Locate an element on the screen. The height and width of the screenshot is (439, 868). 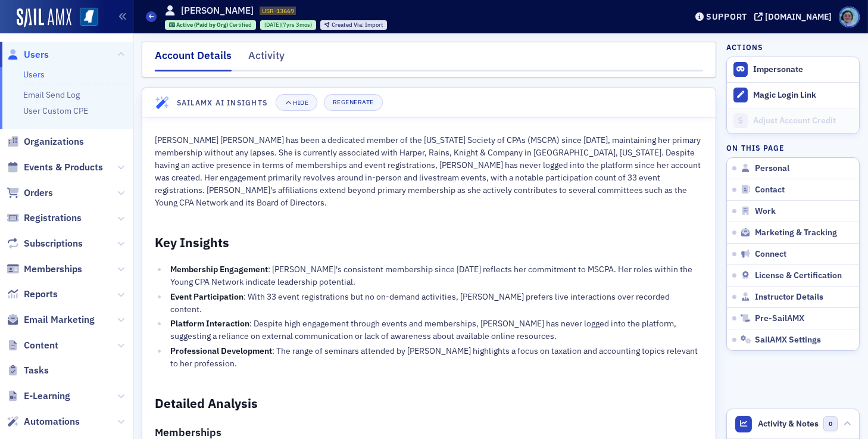
span: Content is located at coordinates (41, 345).